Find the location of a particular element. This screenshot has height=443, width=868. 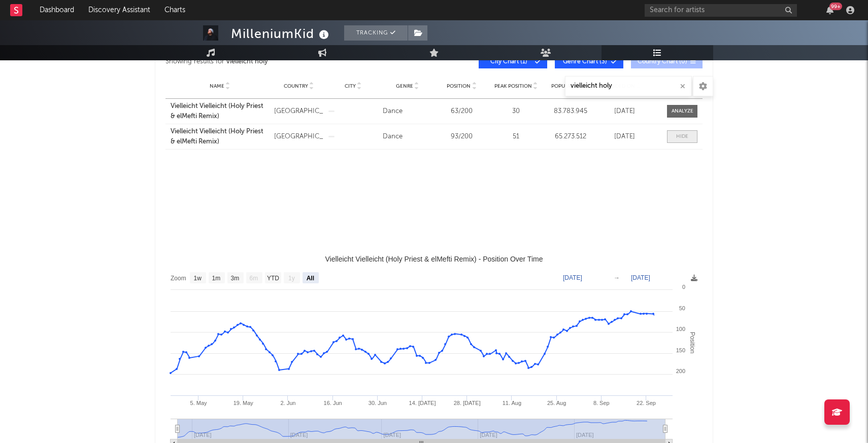

span: City is located at coordinates (350, 86).